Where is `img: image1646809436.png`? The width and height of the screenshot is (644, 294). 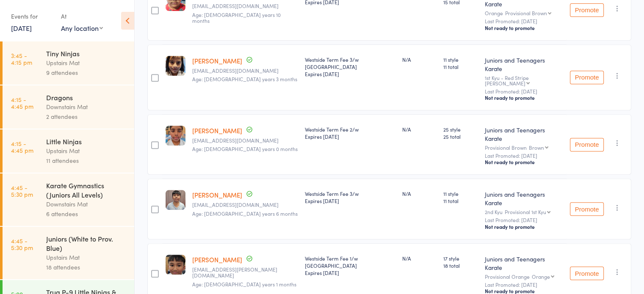 img: image1646809436.png is located at coordinates (176, 135).